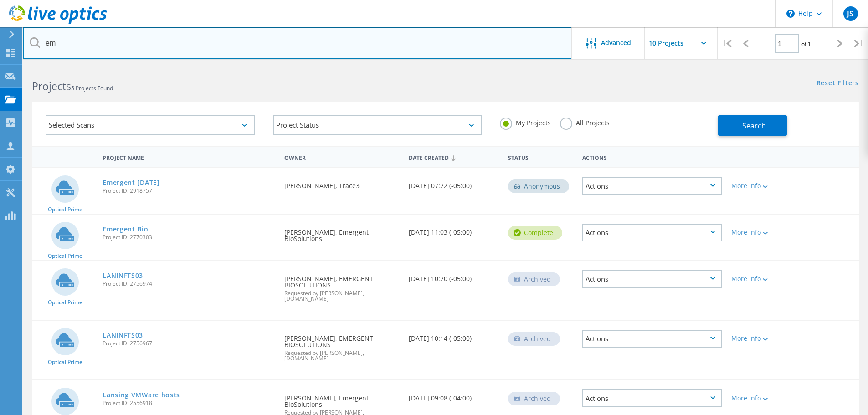  Describe the element at coordinates (189, 191) in the screenshot. I see `span: Project ID: 2918757` at that location.